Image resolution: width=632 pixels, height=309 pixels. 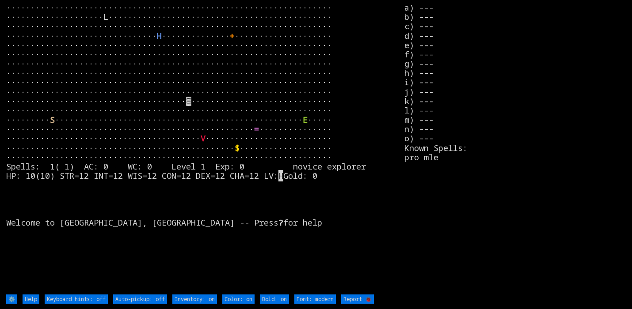 I want to click on font: V, so click(x=203, y=138).